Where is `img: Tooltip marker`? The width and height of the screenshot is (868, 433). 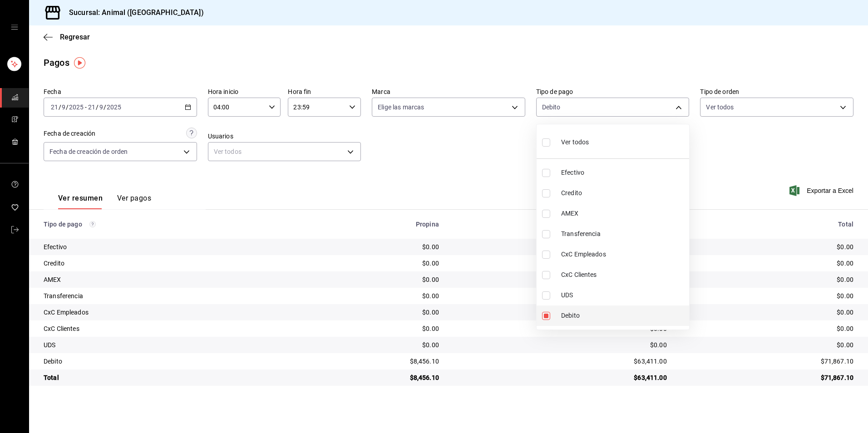
img: Tooltip marker is located at coordinates (79, 63).